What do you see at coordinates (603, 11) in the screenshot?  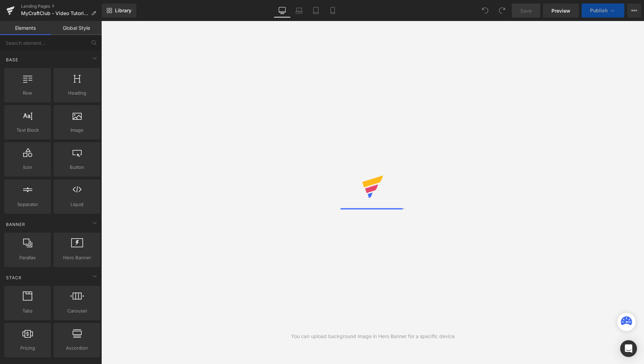 I see `button: Publish` at bounding box center [603, 11].